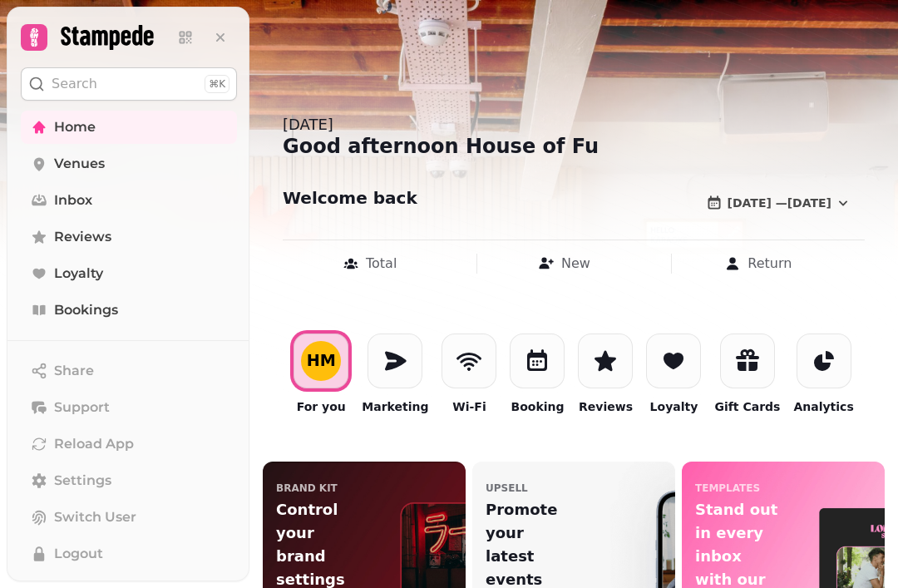  Describe the element at coordinates (307, 488) in the screenshot. I see `p: Brand Kit` at that location.